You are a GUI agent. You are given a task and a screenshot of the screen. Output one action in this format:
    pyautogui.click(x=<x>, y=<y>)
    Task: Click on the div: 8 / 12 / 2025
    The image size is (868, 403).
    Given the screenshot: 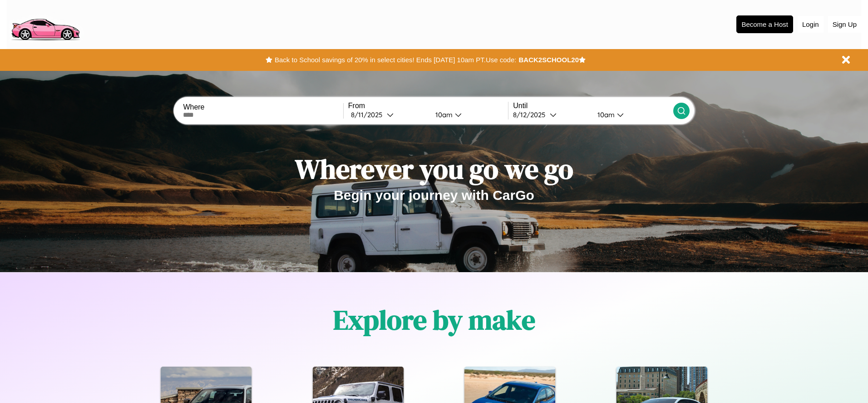 What is the action you would take?
    pyautogui.click(x=532, y=114)
    